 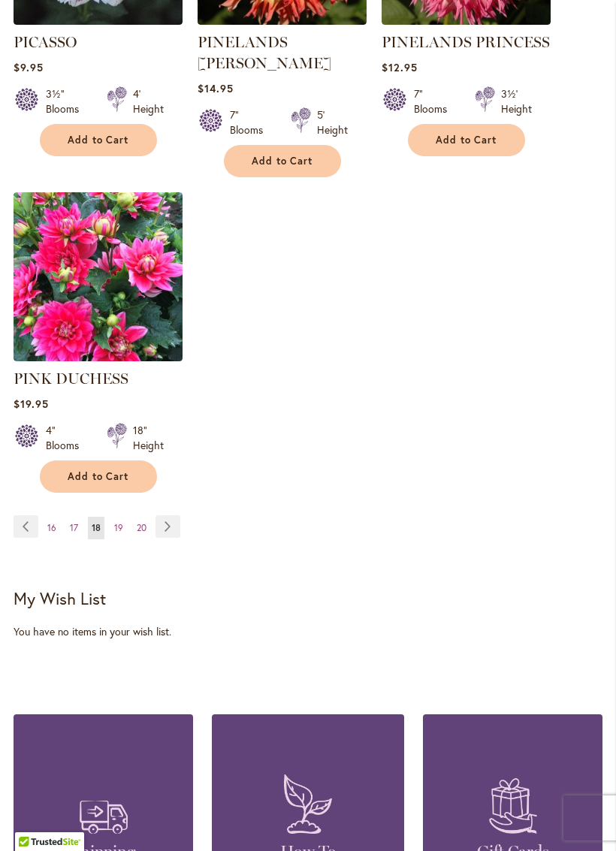 What do you see at coordinates (119, 527) in the screenshot?
I see `span: 19` at bounding box center [119, 527].